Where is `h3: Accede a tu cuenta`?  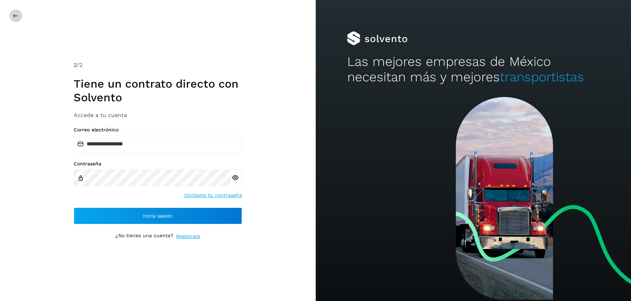
h3: Accede a tu cuenta is located at coordinates (158, 115).